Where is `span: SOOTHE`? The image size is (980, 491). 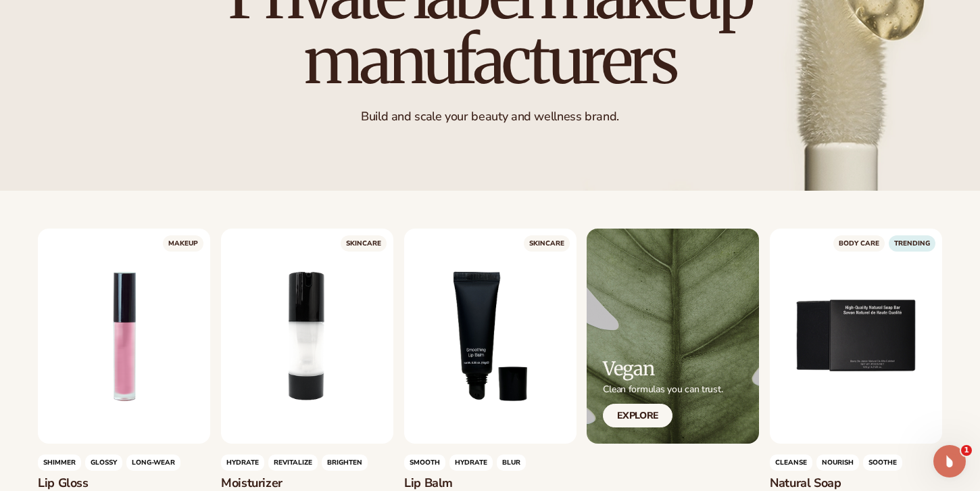
span: SOOTHE is located at coordinates (883, 463).